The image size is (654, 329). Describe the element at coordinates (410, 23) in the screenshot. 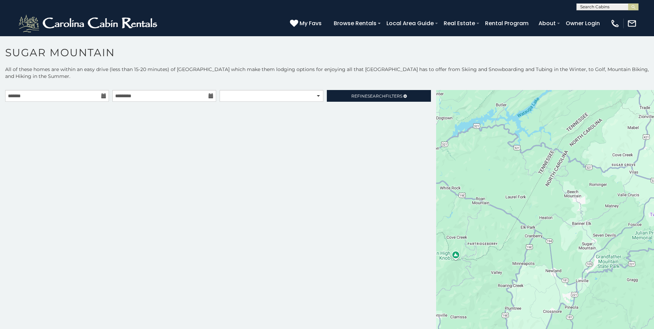

I see `a: Local Area Guide` at that location.